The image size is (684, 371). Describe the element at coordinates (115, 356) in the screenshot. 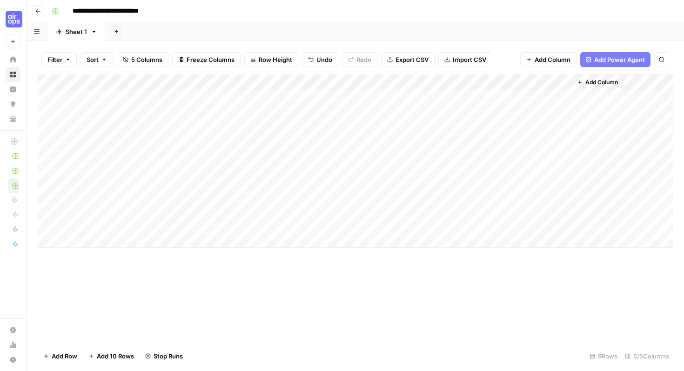

I see `span: Add 10 Rows` at that location.